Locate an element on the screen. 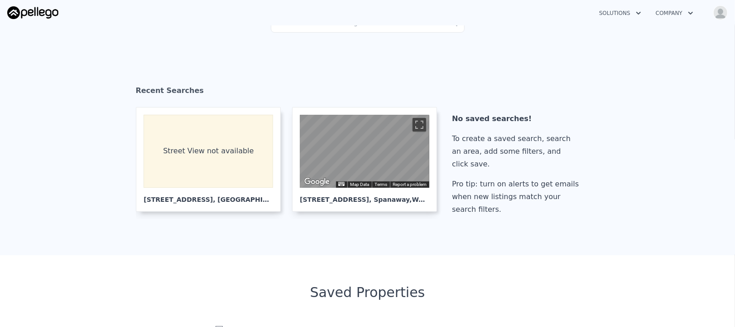  div: Saved Properties is located at coordinates (368, 292).